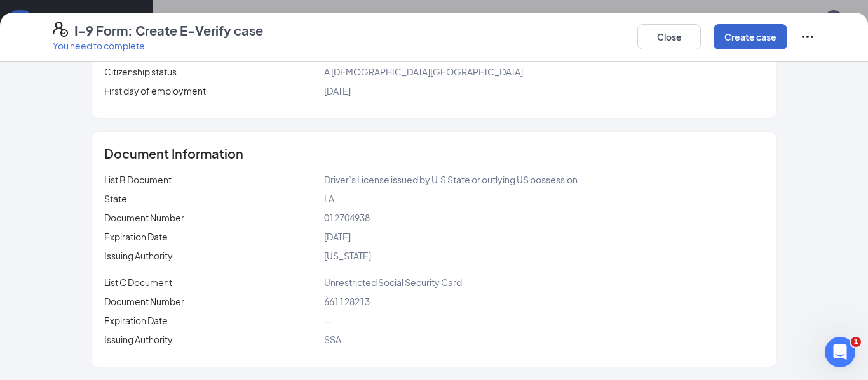 This screenshot has width=868, height=380. Describe the element at coordinates (116, 199) in the screenshot. I see `span: State` at that location.